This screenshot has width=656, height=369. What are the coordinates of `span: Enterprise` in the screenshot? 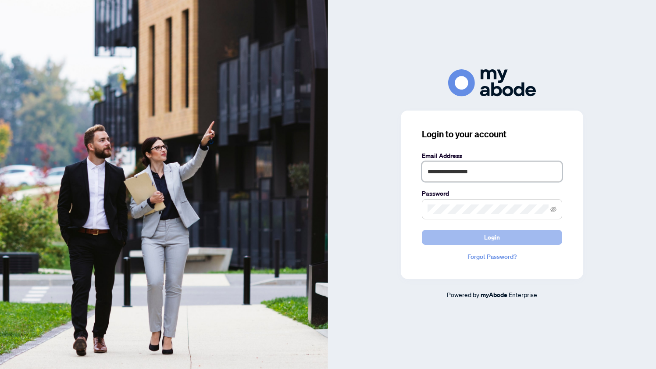 It's located at (523, 294).